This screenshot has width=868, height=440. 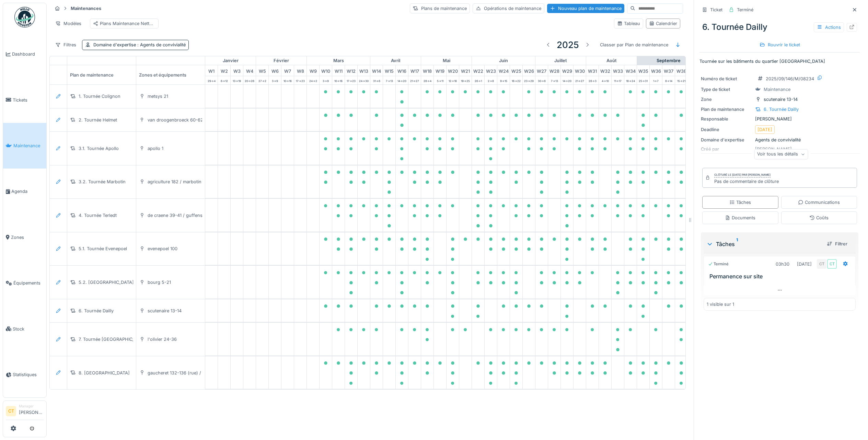 I want to click on a: Équipements, so click(x=25, y=283).